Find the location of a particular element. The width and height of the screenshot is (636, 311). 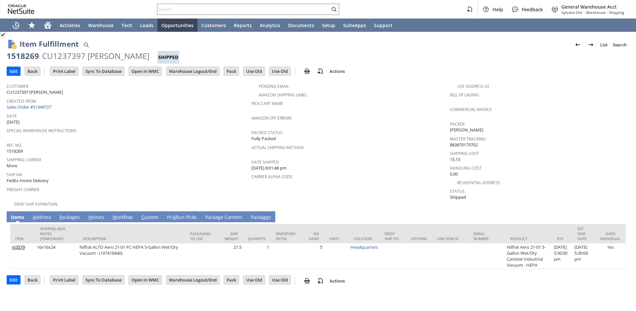

div: Shortcuts is located at coordinates (32, 25).